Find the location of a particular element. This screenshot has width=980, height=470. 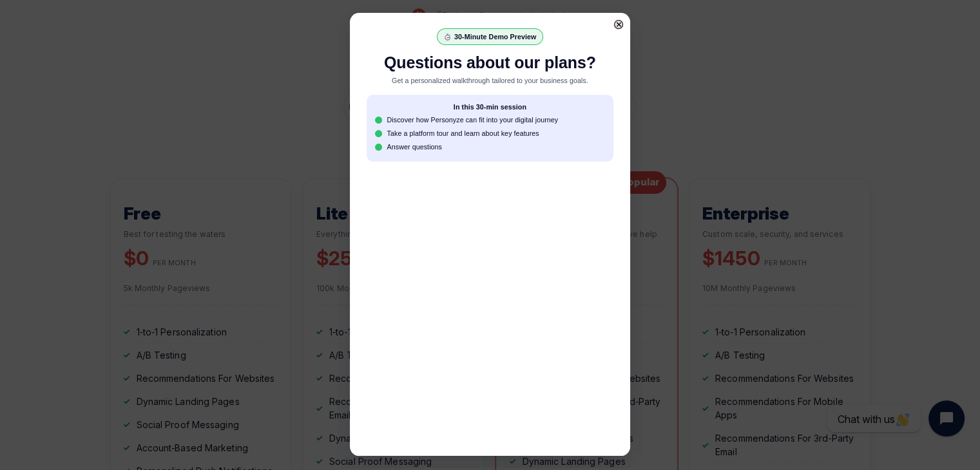

div: Close is located at coordinates (619, 24).